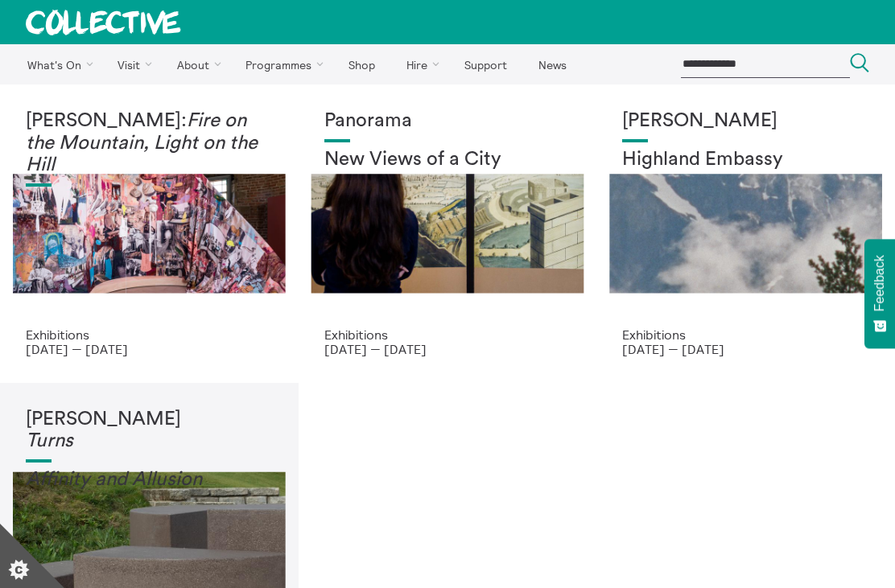 This screenshot has width=895, height=588. I want to click on span: Feedback, so click(879, 283).